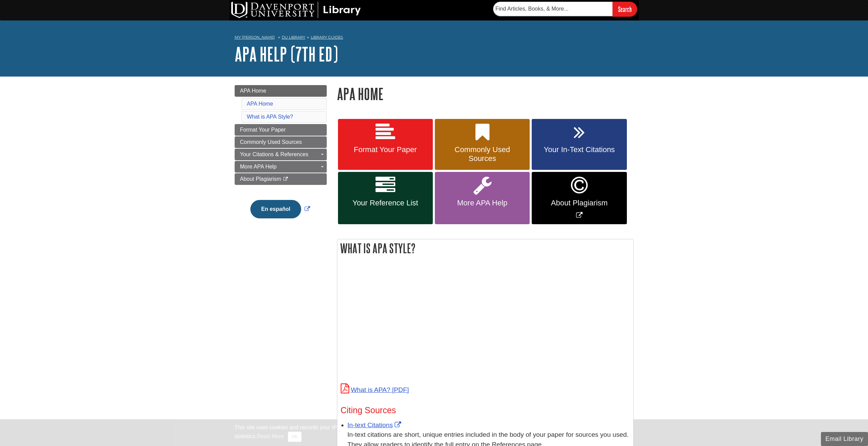 The image size is (868, 446). I want to click on a: Your Reference List, so click(386, 198).